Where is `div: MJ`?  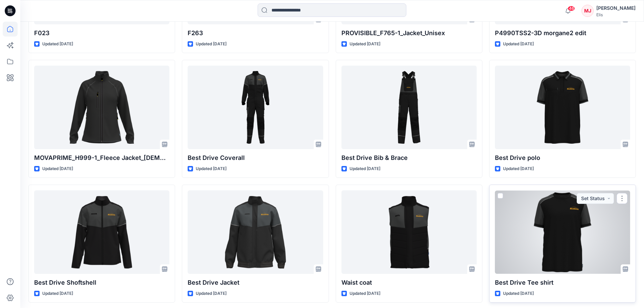 div: MJ is located at coordinates (588, 11).